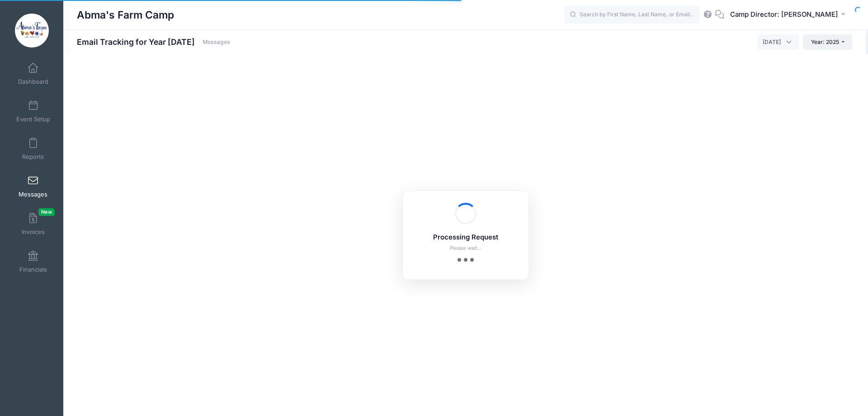 This screenshot has height=416, width=868. Describe the element at coordinates (33, 261) in the screenshot. I see `a: Financials` at that location.